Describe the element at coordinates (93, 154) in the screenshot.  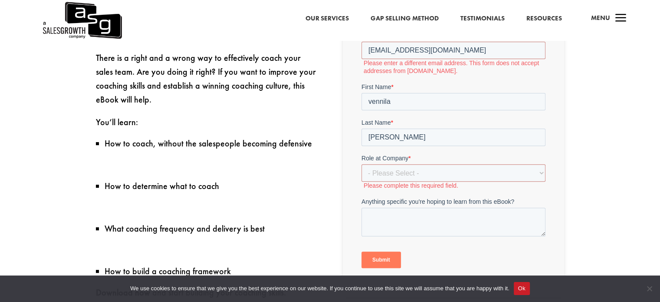
I see `label: Please complete this required field.` at that location.